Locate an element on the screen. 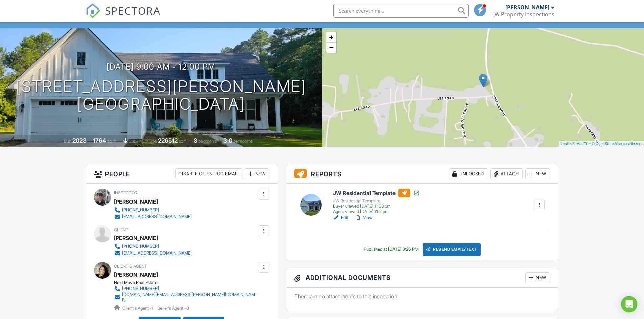 The image size is (644, 319). span: slab is located at coordinates (132, 141).